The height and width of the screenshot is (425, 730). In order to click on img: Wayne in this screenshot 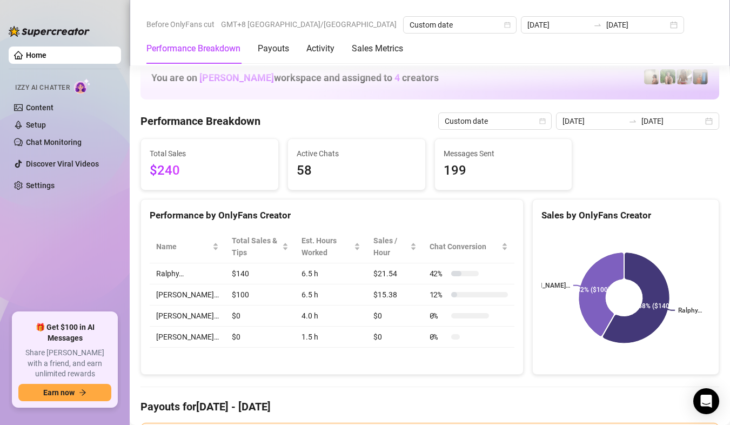, I will do `click(700, 77)`.